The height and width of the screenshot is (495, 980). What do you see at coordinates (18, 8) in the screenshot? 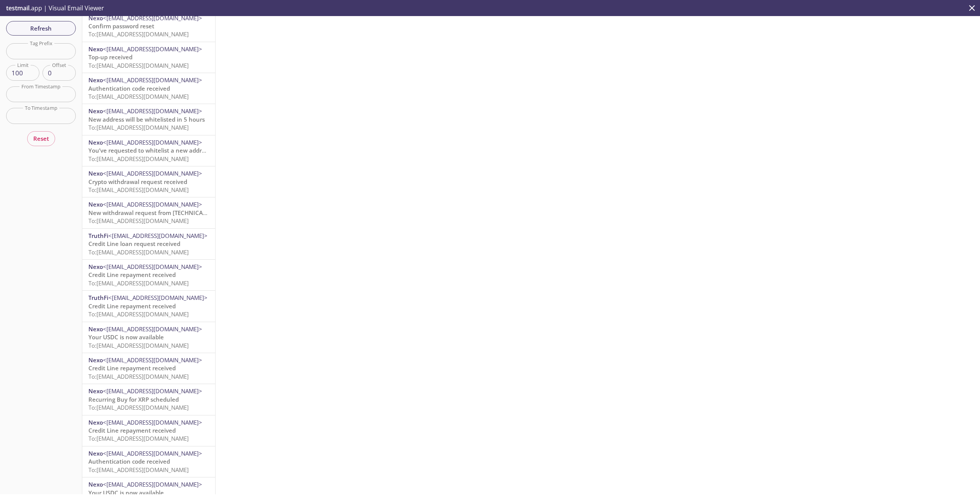
I see `span: testmail` at bounding box center [18, 8].